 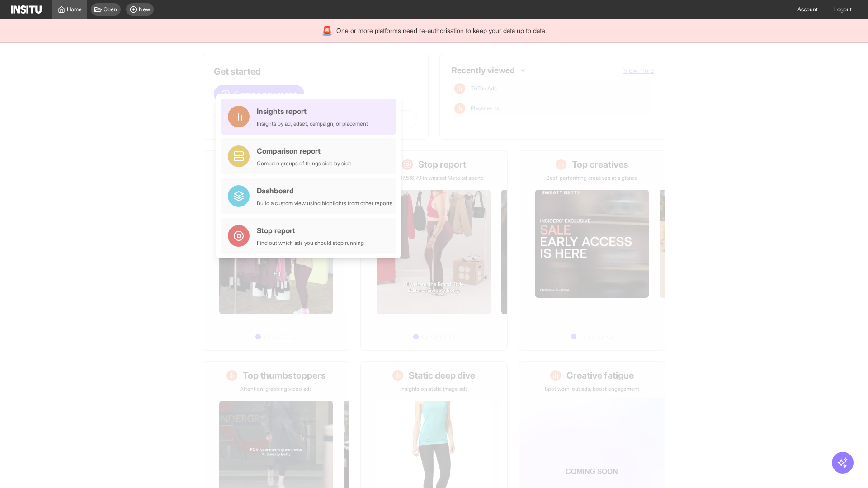 What do you see at coordinates (304, 151) in the screenshot?
I see `div: Comparison report` at bounding box center [304, 151].